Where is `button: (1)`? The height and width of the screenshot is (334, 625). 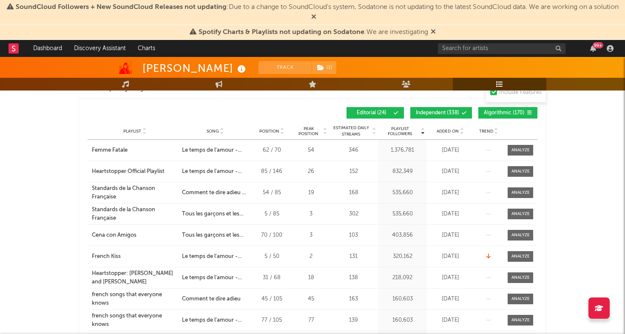 button: (1) is located at coordinates (324, 68).